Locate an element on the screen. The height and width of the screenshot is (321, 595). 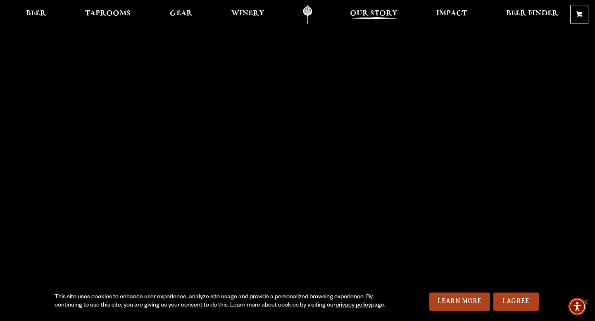
span: Taprooms is located at coordinates (108, 14).